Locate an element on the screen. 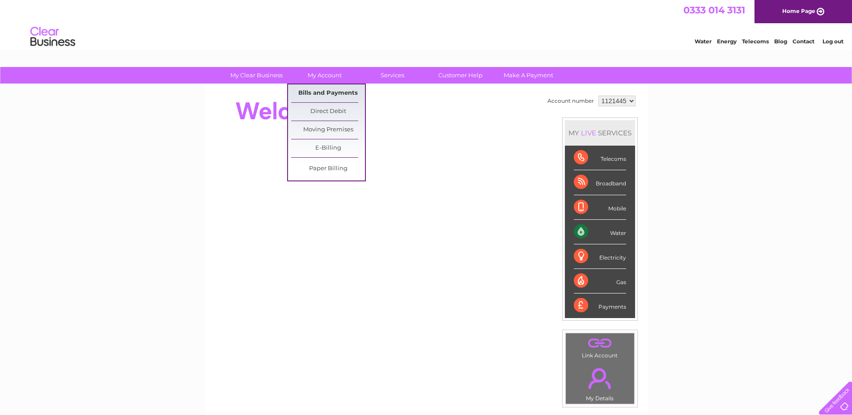  a: Make A Payment is located at coordinates (528, 75).